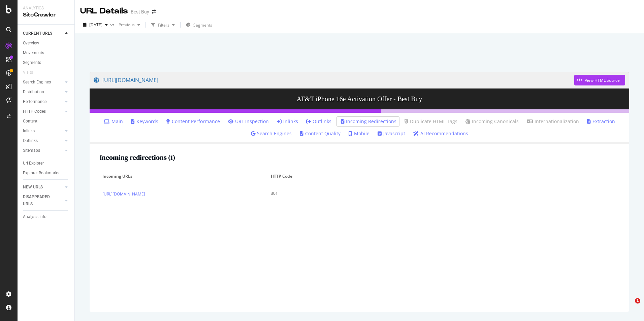 This screenshot has height=321, width=644. I want to click on a: Visits, so click(31, 72).